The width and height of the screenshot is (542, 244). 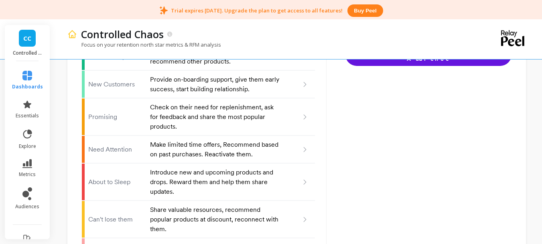 I want to click on p: Can't lose them, so click(x=117, y=219).